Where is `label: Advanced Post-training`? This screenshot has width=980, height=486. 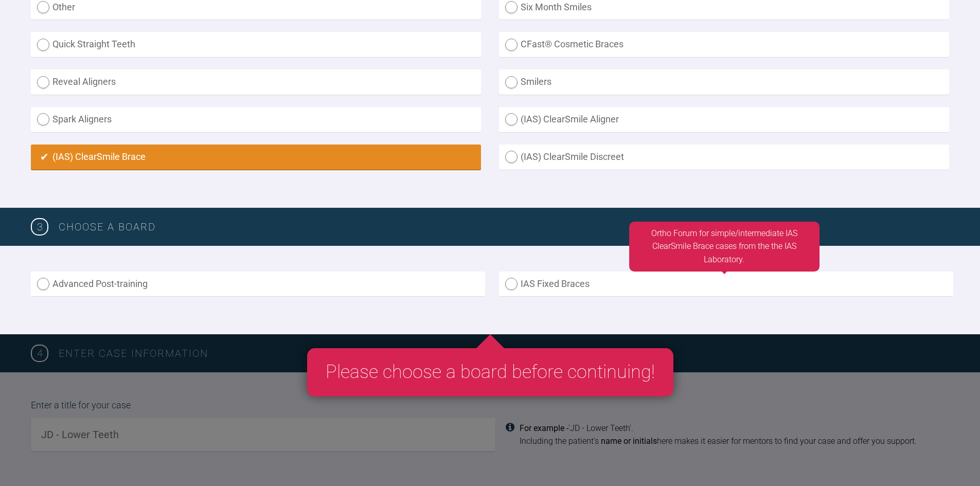 label: Advanced Post-training is located at coordinates (258, 284).